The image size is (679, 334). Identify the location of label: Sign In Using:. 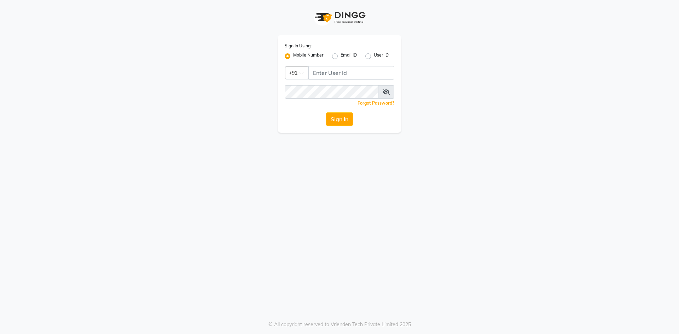
(298, 46).